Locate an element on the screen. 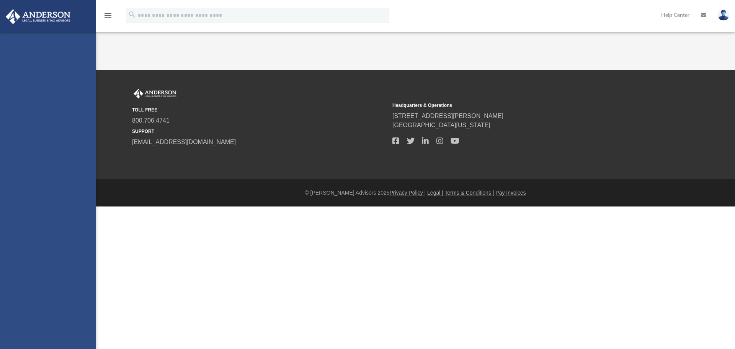 The width and height of the screenshot is (735, 349). a: menu is located at coordinates (108, 17).